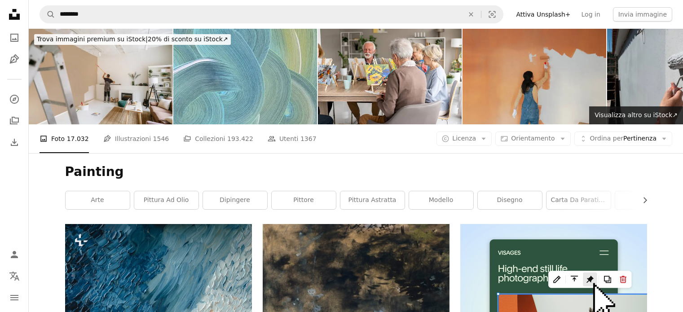 The width and height of the screenshot is (683, 312). What do you see at coordinates (235, 200) in the screenshot?
I see `a: dipingere` at bounding box center [235, 200].